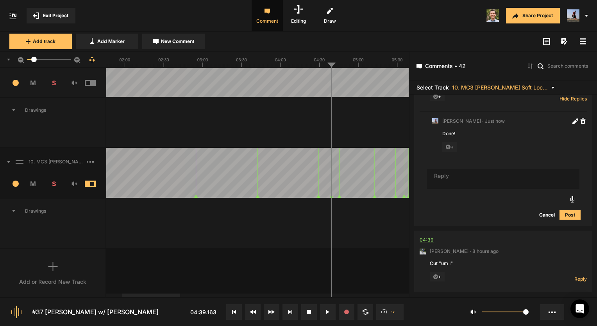 Image resolution: width=597 pixels, height=326 pixels. What do you see at coordinates (547, 215) in the screenshot?
I see `button: Cancel` at bounding box center [547, 215].